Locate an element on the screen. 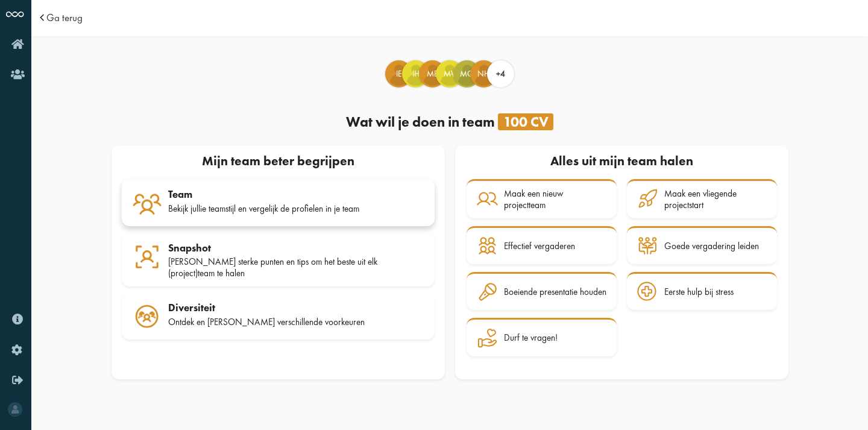 Image resolution: width=868 pixels, height=430 pixels. div: Isa is located at coordinates (415, 74).